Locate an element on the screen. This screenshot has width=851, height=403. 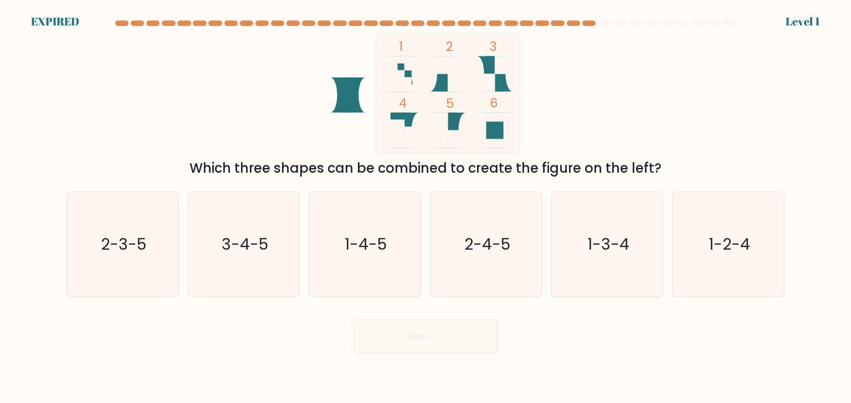
text: 1-3-4 is located at coordinates (608, 244).